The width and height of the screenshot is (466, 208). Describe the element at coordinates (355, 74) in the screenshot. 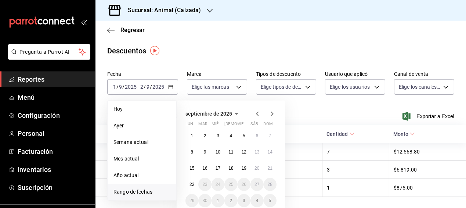

I see `label: Usuario que aplicó` at that location.